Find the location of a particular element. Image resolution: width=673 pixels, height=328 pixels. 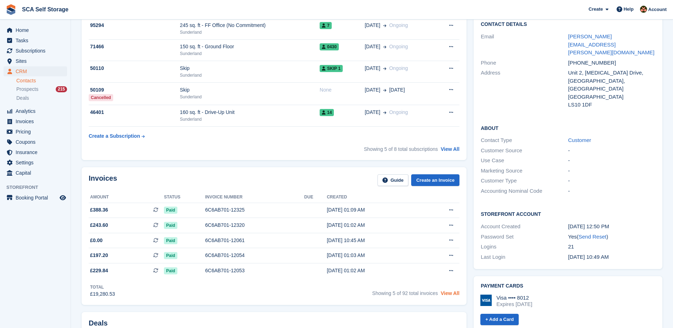

th: Due is located at coordinates (316, 197).